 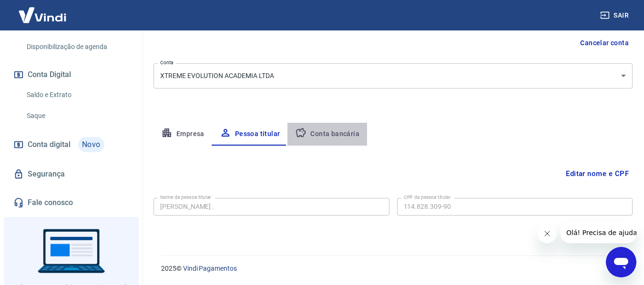 I want to click on span: Conta digital, so click(x=49, y=144).